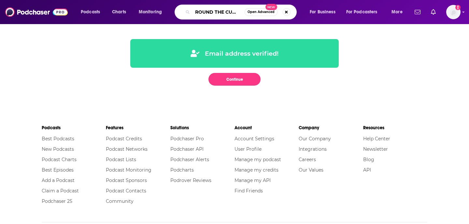 This screenshot has height=224, width=469. What do you see at coordinates (202, 128) in the screenshot?
I see `li: Solutions` at bounding box center [202, 128].